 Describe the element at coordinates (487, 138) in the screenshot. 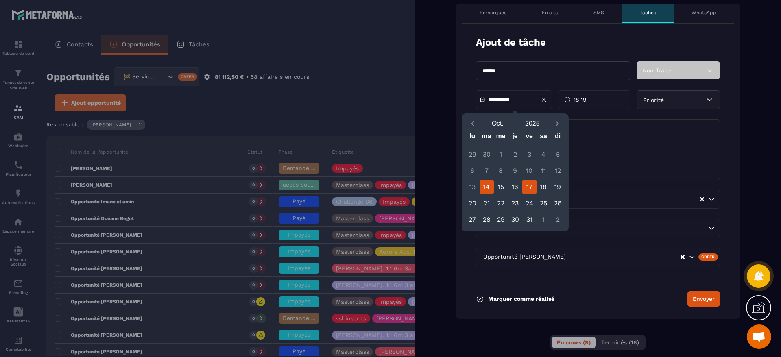

I see `div: ma` at that location.